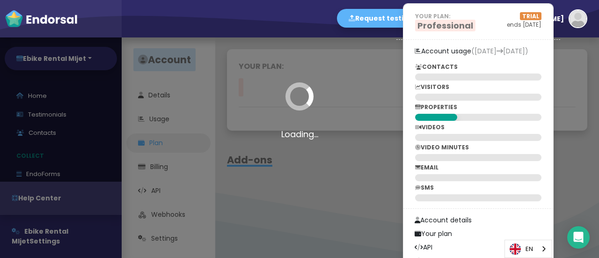  Describe the element at coordinates (478, 167) in the screenshot. I see `p: EMAIL` at that location.